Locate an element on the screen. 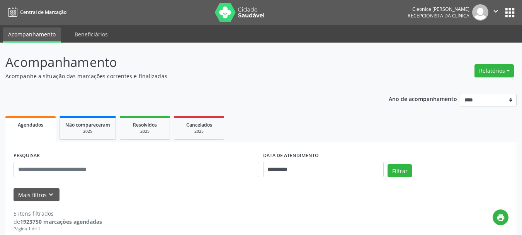 This screenshot has height=235, width=522. span: Recepcionista da clínica is located at coordinates (439, 15).